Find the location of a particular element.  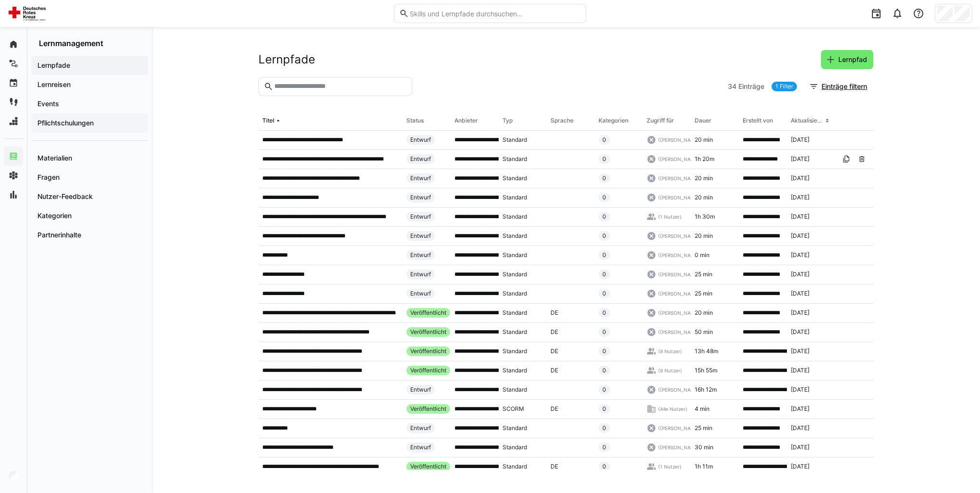

span: (1 Nutzer) is located at coordinates (670, 217).